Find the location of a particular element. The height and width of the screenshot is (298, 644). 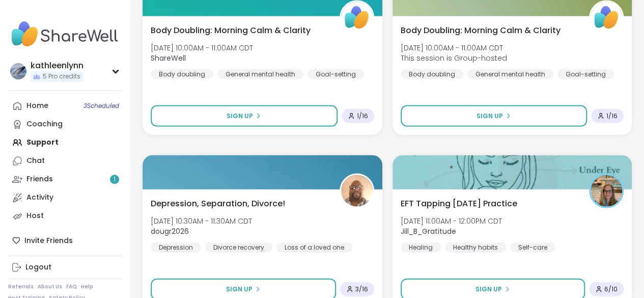

span: This session is Group-hosted is located at coordinates (454, 57).